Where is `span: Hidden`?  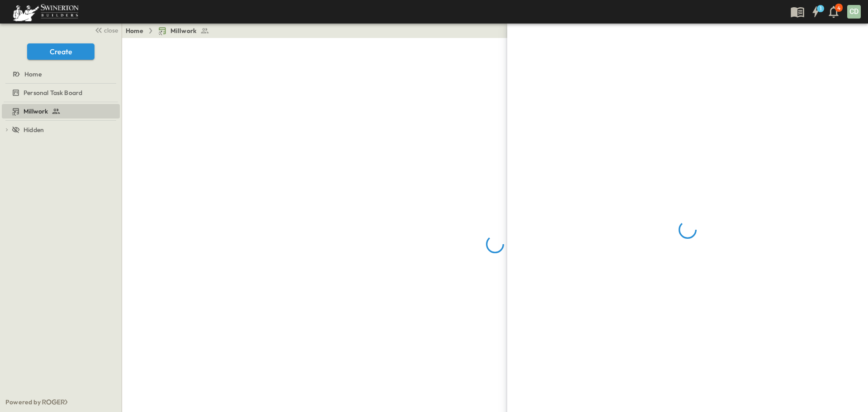 span: Hidden is located at coordinates (34, 130).